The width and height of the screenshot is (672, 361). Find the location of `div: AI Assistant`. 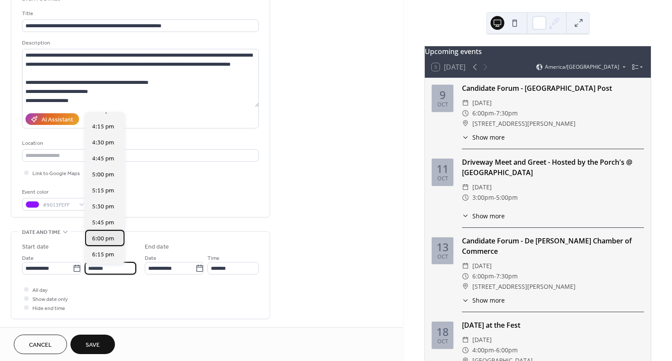

div: AI Assistant is located at coordinates (57, 120).